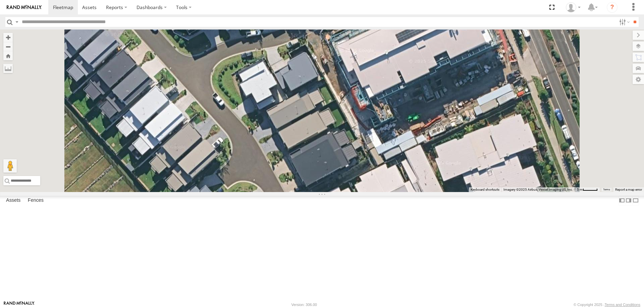  Describe the element at coordinates (573, 8) in the screenshot. I see `div: Tye Clark` at that location.